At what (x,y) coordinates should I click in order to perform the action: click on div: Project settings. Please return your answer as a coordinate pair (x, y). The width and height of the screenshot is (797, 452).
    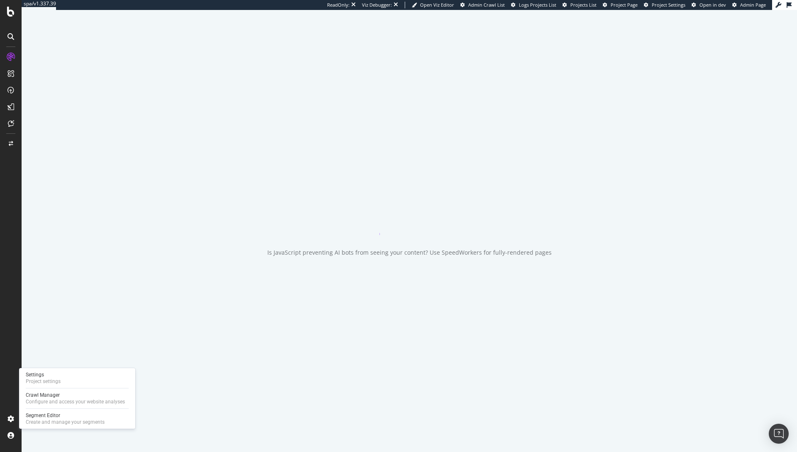
    Looking at the image, I should click on (43, 381).